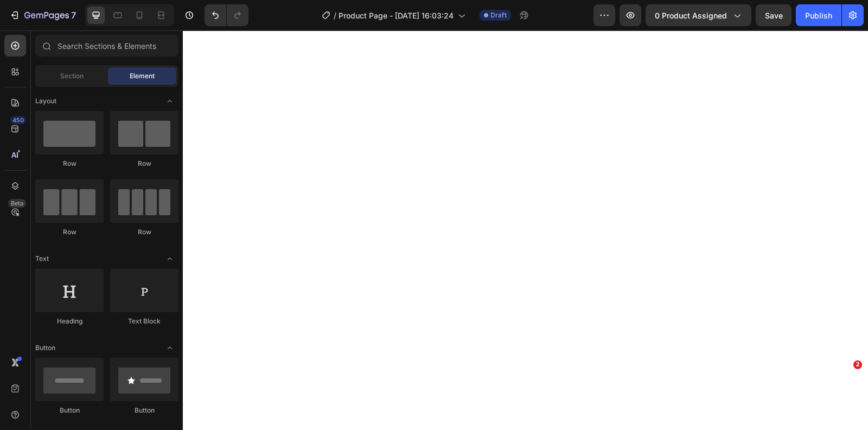 Image resolution: width=868 pixels, height=430 pixels. I want to click on span: Element, so click(142, 76).